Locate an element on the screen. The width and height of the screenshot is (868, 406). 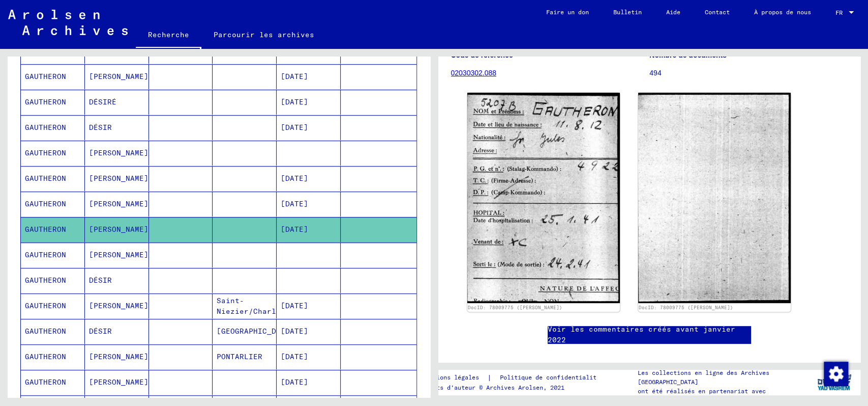
img: 002.jpg is located at coordinates (714, 198).